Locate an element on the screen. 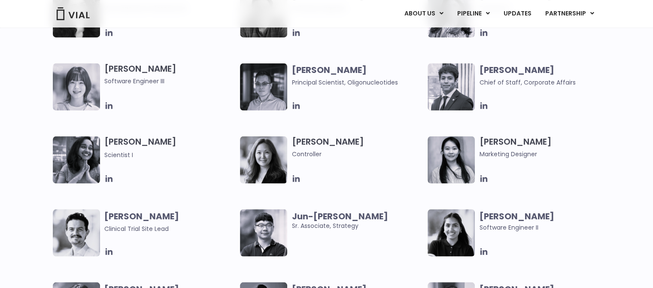  span: Scientist I is located at coordinates (118, 155).